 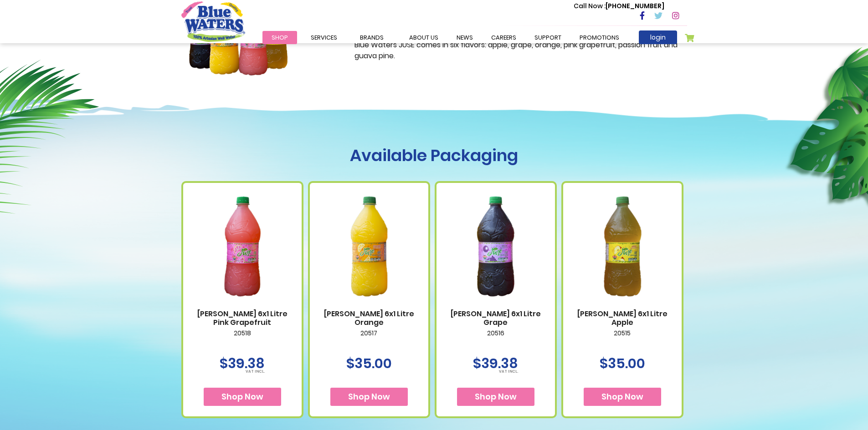 I want to click on h1: Available Packaging, so click(x=434, y=155).